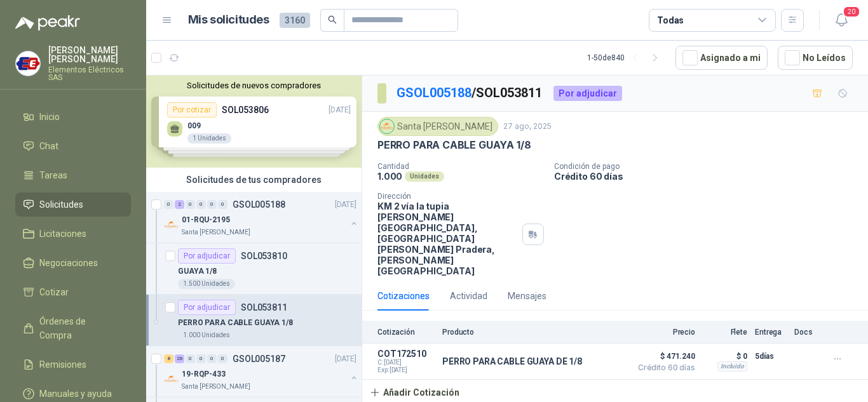  I want to click on div: Cotizaciones, so click(403, 296).